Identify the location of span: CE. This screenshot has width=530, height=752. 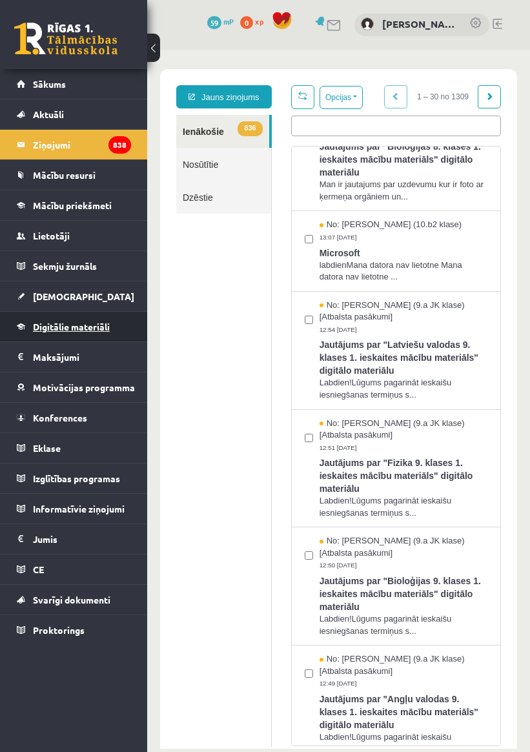
(38, 569).